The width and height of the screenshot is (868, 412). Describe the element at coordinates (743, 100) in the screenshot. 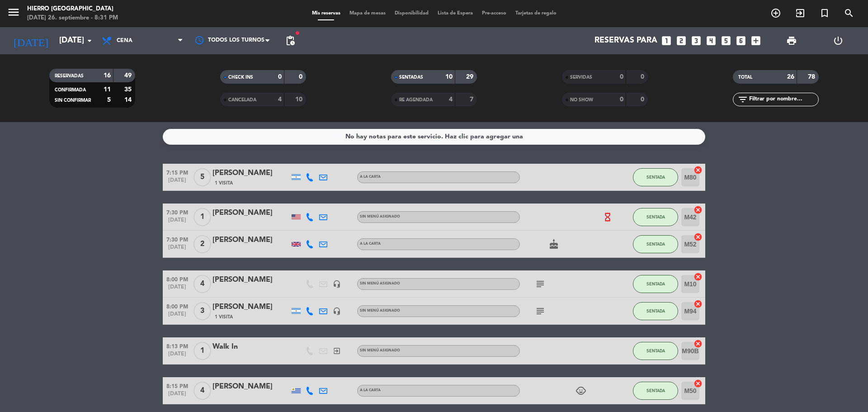

I see `i: filter_list` at that location.